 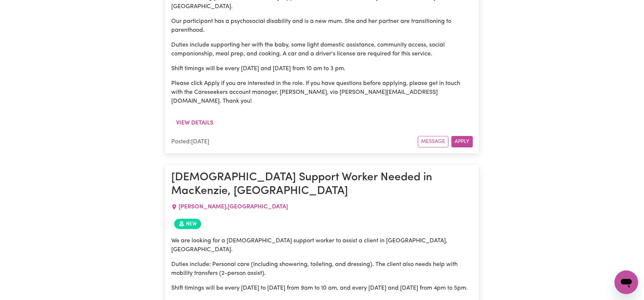 I want to click on p: Please click Apply if you are interested in the role. If you have questions before applying, plea..., so click(x=322, y=92).